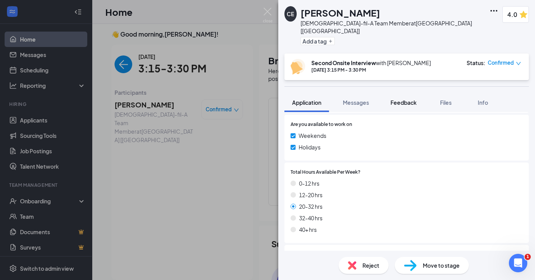 The height and width of the screenshot is (280, 535). I want to click on div: Status :, so click(476, 63).